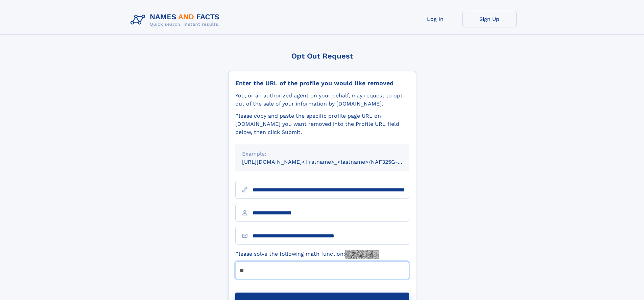  Describe the element at coordinates (322, 83) in the screenshot. I see `div: Enter the URL of the profile you would like removed` at that location.